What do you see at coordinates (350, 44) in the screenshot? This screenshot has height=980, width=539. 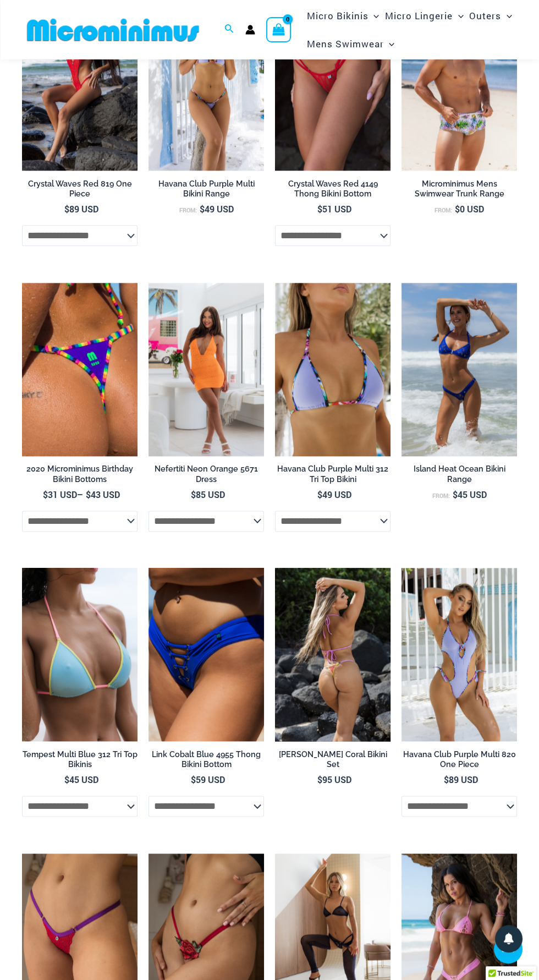 I see `a: Mens SwimwearMenu ToggleMenu Toggle` at bounding box center [350, 44].